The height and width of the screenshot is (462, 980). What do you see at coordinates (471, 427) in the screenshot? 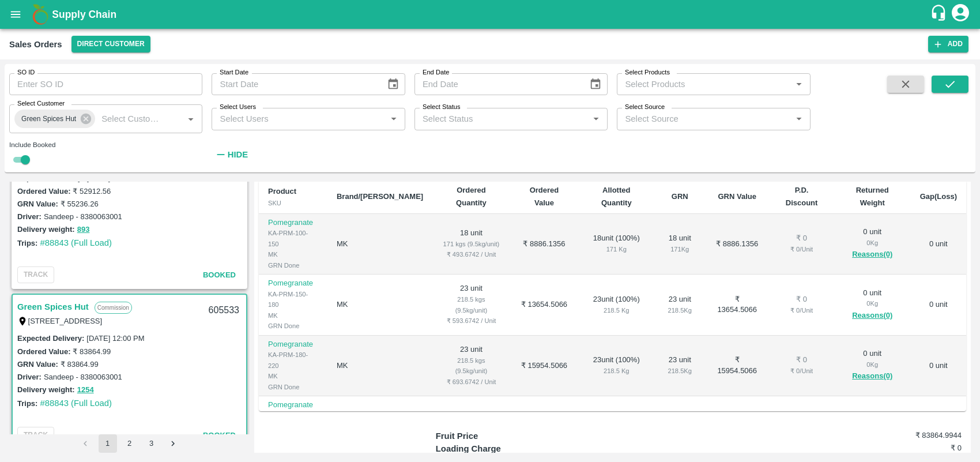
I see `td: 26 unit` at bounding box center [471, 427].